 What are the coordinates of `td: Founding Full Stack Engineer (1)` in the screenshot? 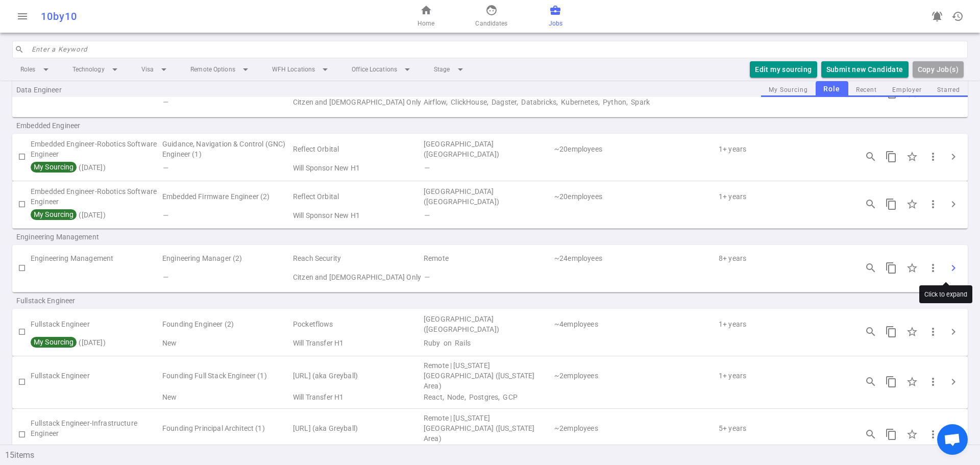 It's located at (227, 376).